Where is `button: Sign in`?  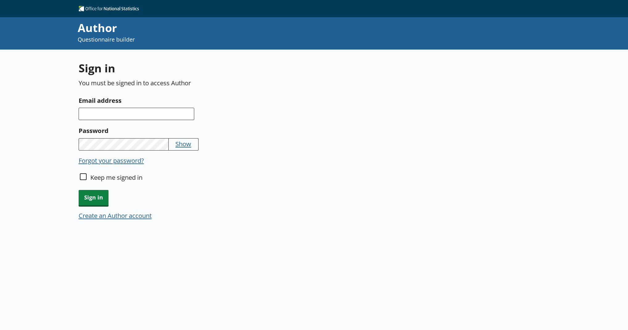
button: Sign in is located at coordinates (93, 198).